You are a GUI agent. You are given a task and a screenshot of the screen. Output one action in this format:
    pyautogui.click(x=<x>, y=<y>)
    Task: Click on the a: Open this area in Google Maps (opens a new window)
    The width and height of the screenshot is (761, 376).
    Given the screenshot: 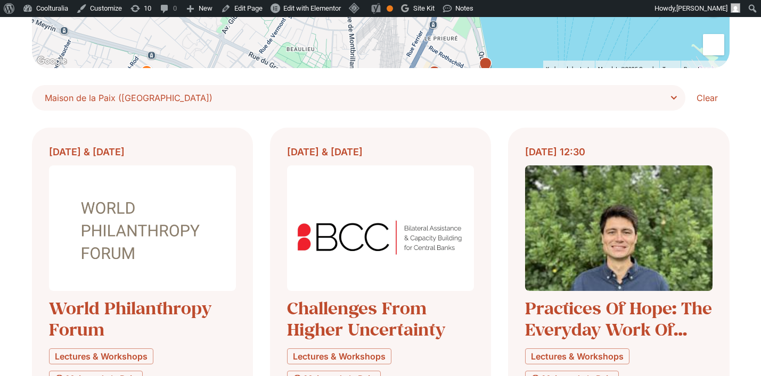 What is the action you would take?
    pyautogui.click(x=52, y=61)
    